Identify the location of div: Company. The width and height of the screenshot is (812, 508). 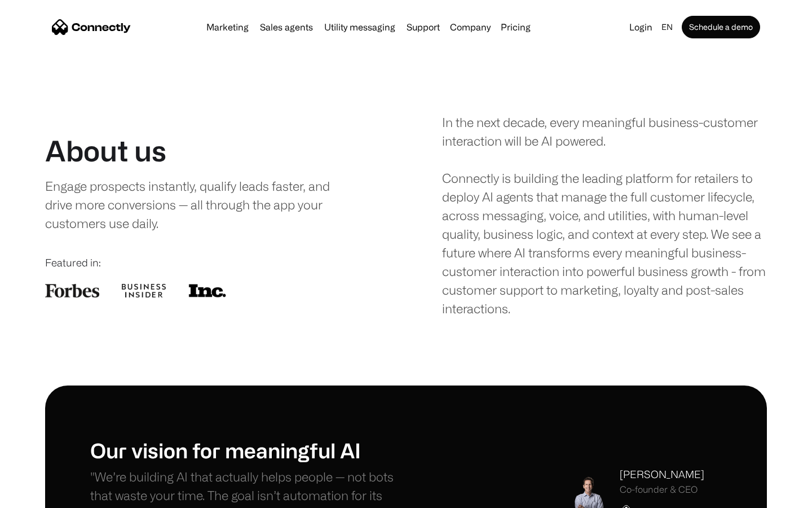
(470, 27).